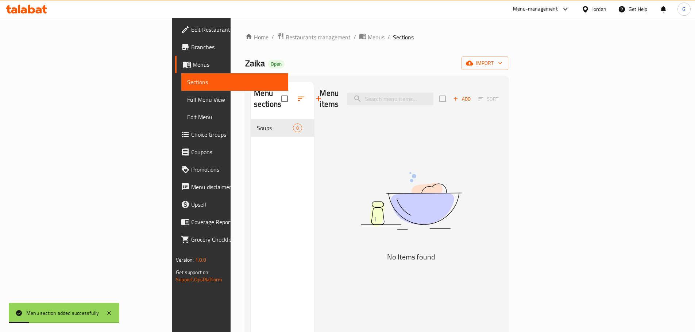  Describe the element at coordinates (297, 128) in the screenshot. I see `span: 0` at that location.